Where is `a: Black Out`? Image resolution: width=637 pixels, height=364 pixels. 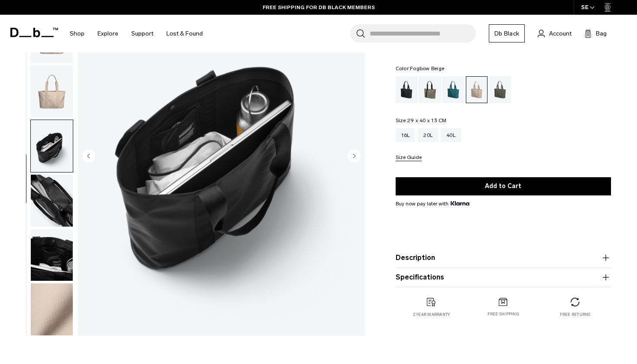
a: Black Out is located at coordinates (407, 90).